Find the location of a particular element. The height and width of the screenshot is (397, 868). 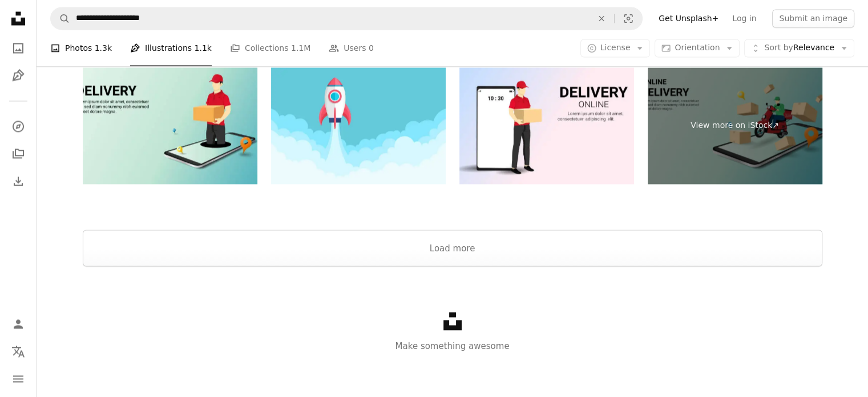

a: Users 0 is located at coordinates (351, 48).